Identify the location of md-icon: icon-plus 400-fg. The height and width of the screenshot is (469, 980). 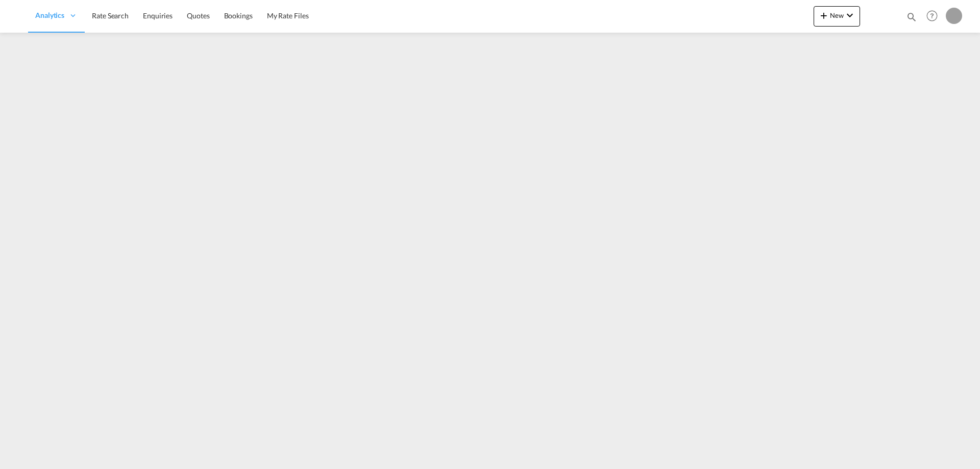
(824, 15).